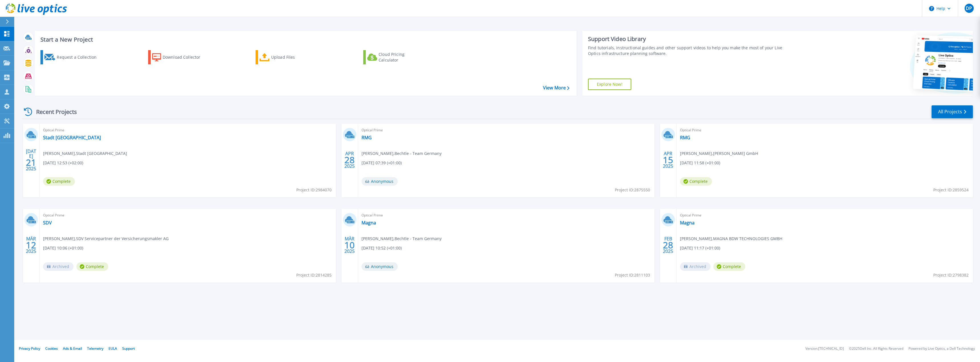 The image size is (980, 362). I want to click on a: Privacy Policy, so click(29, 348).